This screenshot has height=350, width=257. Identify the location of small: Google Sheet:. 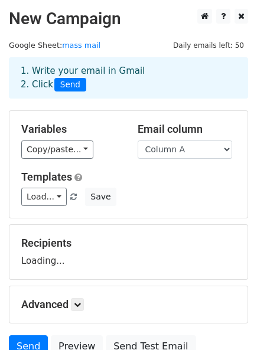
(54, 45).